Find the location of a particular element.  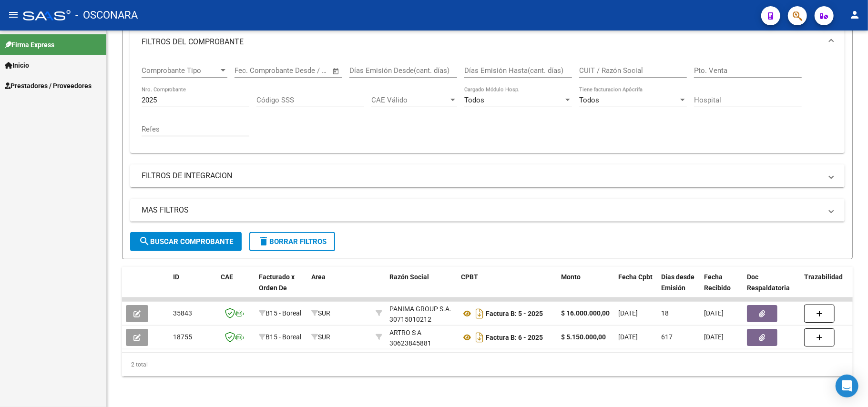

span: Inicio is located at coordinates (17, 65).